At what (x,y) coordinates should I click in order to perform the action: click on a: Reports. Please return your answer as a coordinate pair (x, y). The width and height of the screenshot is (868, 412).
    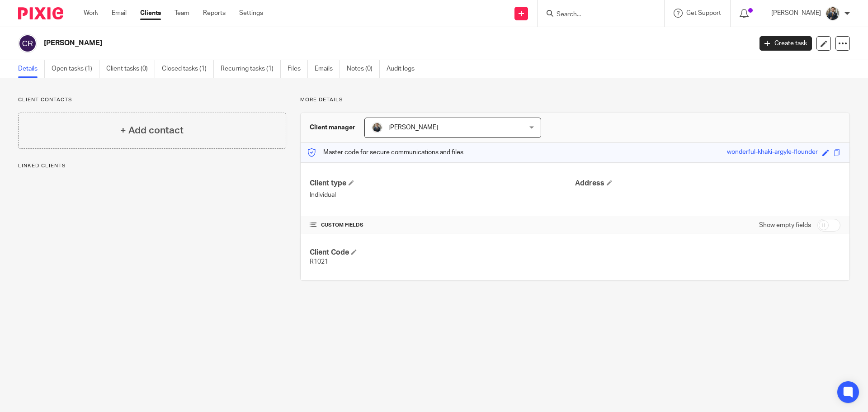
    Looking at the image, I should click on (214, 13).